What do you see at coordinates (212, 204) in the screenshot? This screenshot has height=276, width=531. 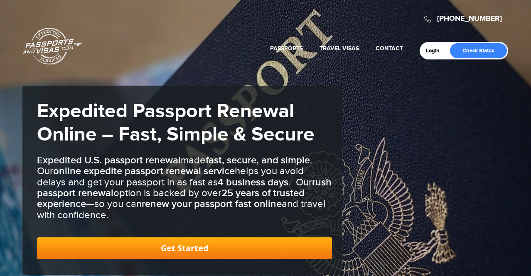 I see `b: renew your passport fast online` at bounding box center [212, 204].